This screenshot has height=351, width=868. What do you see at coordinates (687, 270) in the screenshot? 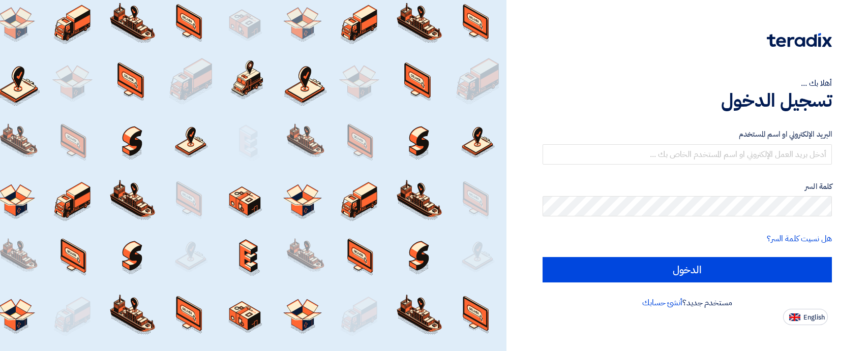
I see `input: الدخول` at bounding box center [687, 270].